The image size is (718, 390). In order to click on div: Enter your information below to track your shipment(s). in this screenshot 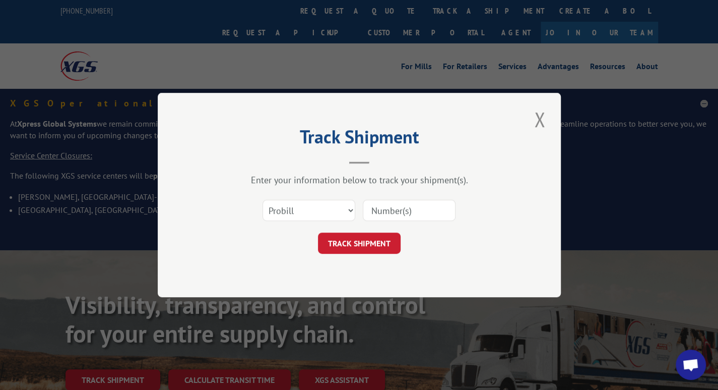, I will do `click(359, 179)`.